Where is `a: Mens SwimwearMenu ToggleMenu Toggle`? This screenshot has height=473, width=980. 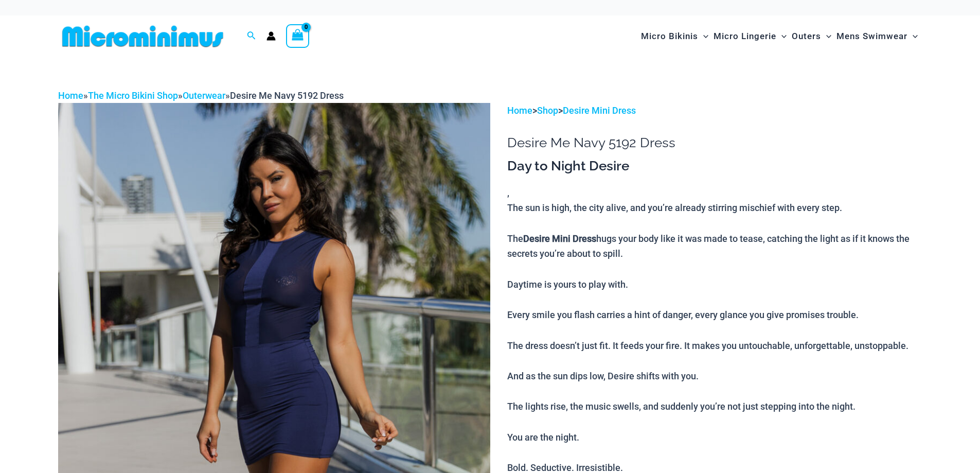
a: Mens SwimwearMenu ToggleMenu Toggle is located at coordinates (877, 36).